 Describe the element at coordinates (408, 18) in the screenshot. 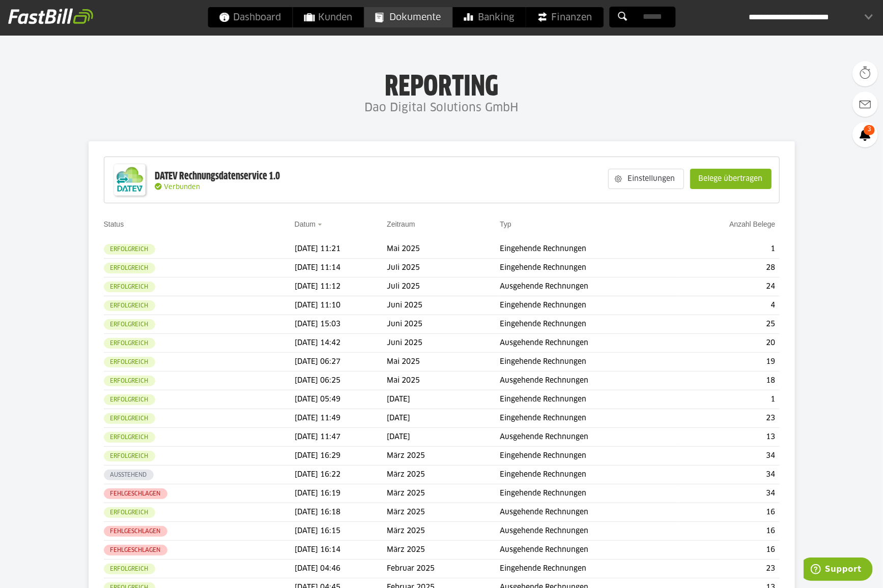

I see `span: Dokumente` at that location.